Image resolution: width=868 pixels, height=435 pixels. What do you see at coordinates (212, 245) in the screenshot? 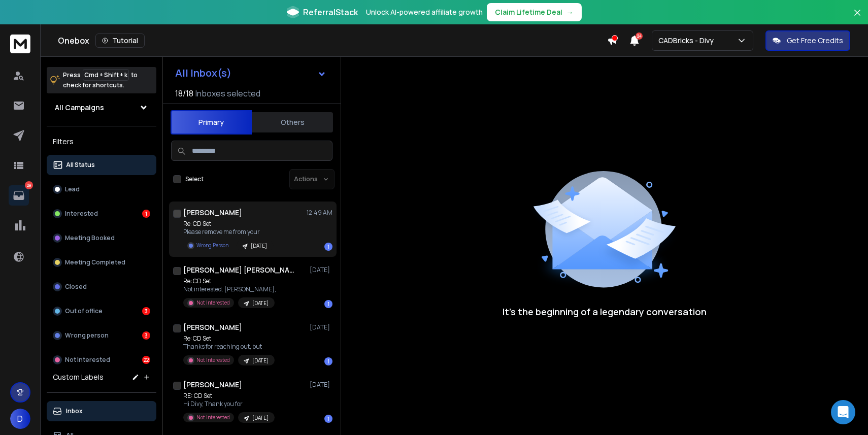
I see `p: Wrong Person` at bounding box center [212, 245].